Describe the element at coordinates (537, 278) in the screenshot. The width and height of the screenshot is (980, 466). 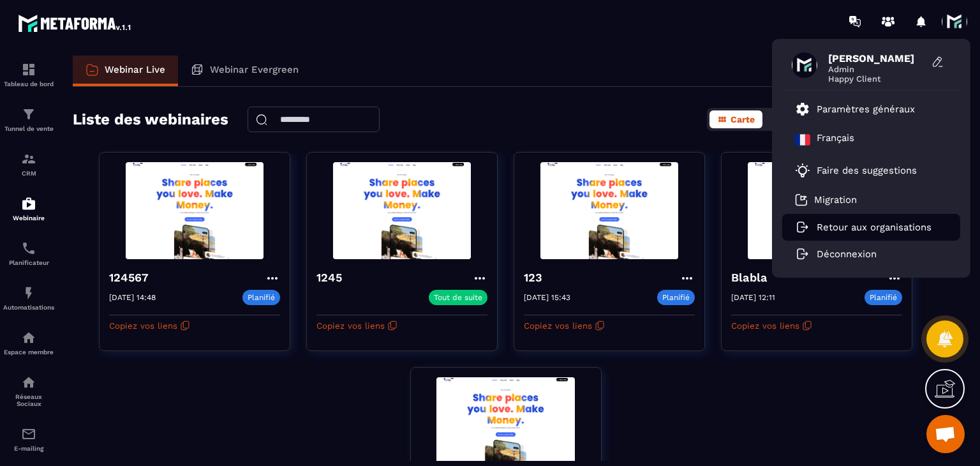
I see `h4: 123` at that location.